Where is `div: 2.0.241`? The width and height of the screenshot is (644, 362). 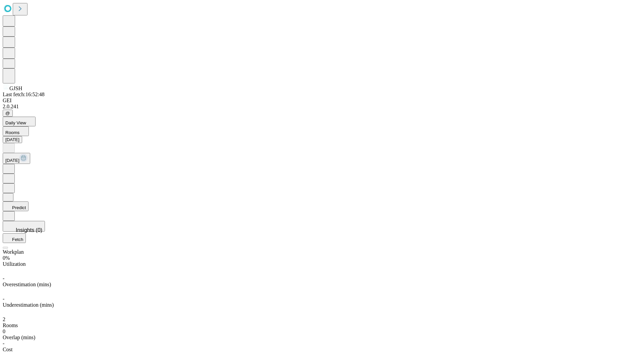 div: 2.0.241 is located at coordinates (322, 107).